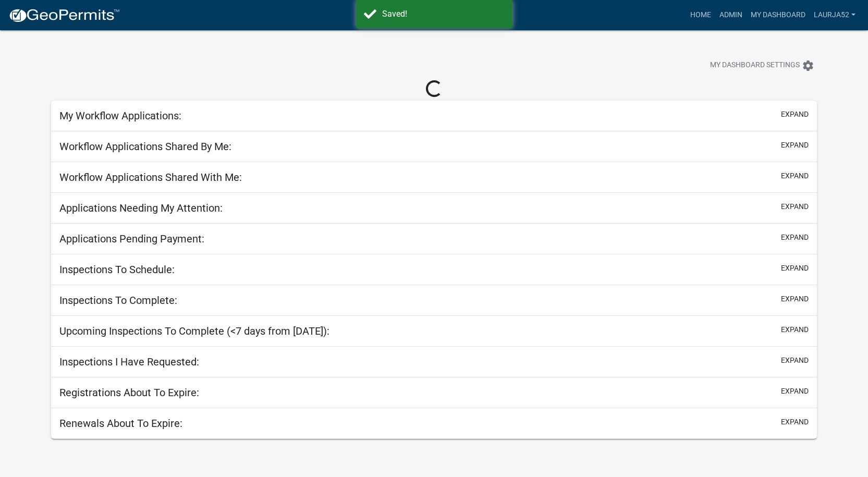  What do you see at coordinates (778, 15) in the screenshot?
I see `a: My Dashboard` at bounding box center [778, 15].